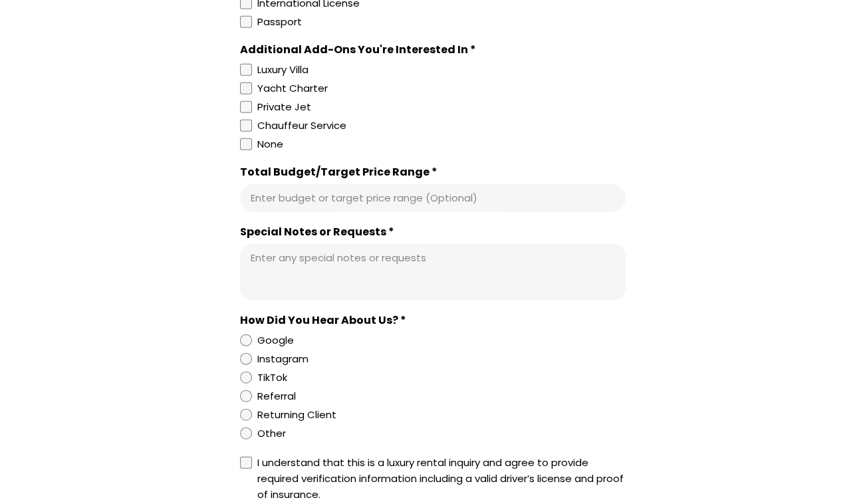 The height and width of the screenshot is (504, 865). What do you see at coordinates (282, 70) in the screenshot?
I see `div: Luxury Villa` at bounding box center [282, 70].